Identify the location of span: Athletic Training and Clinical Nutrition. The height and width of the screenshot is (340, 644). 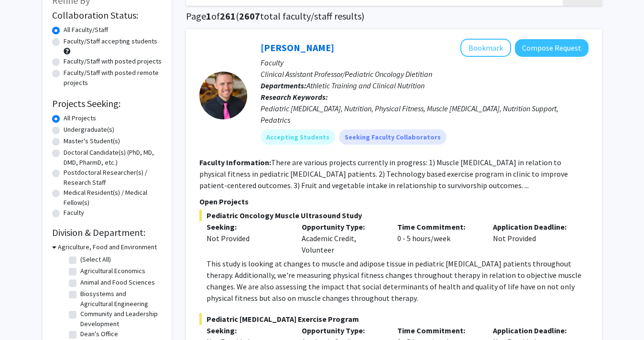
(365, 86).